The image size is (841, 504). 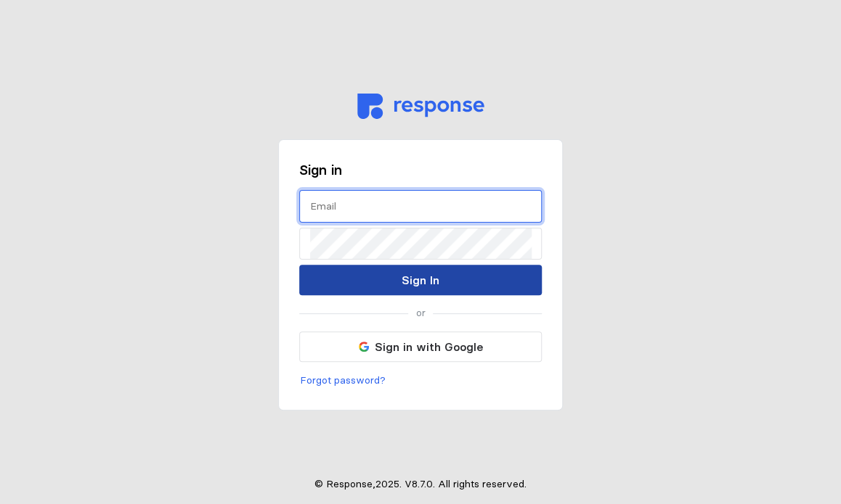 What do you see at coordinates (420, 206) in the screenshot?
I see `input: Email` at bounding box center [420, 206].